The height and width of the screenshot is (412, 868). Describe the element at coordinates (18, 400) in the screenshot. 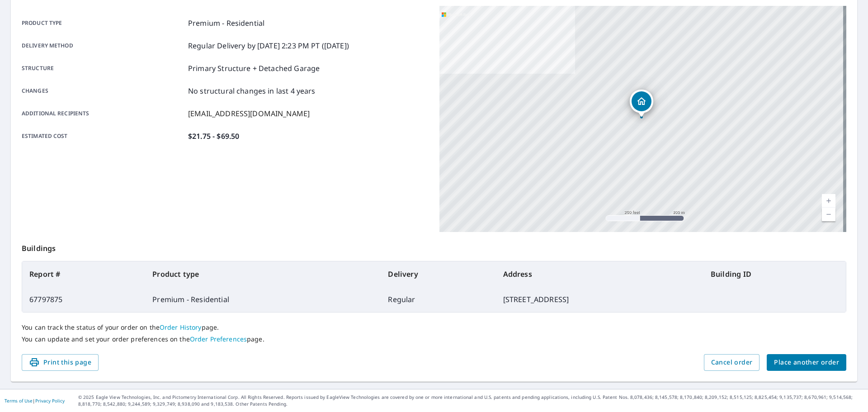

I see `a: Terms of Use` at that location.